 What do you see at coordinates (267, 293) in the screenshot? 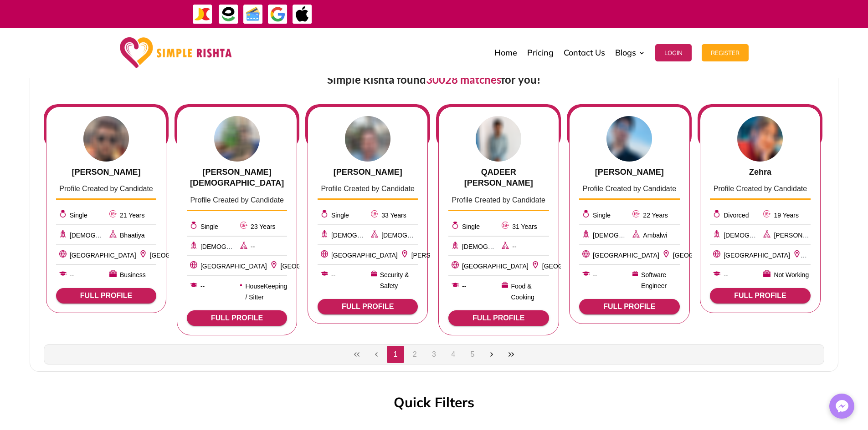
I see `span: HouseKeeping / Sitter` at bounding box center [267, 293].